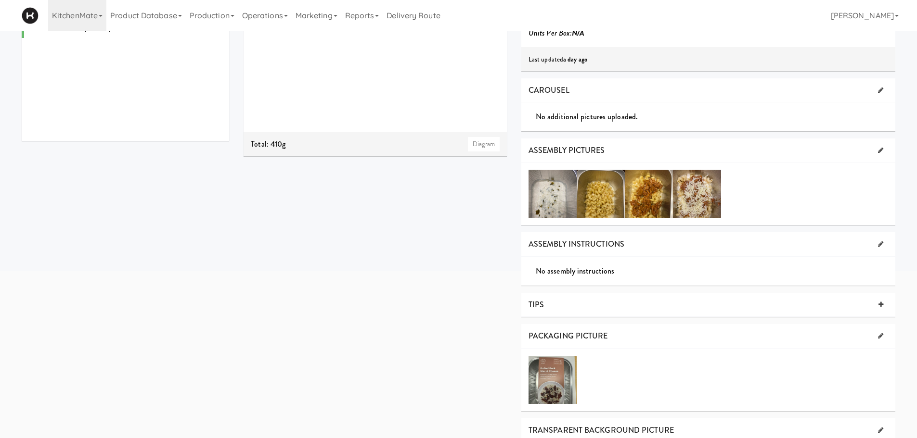 The image size is (917, 438). What do you see at coordinates (536, 305) in the screenshot?
I see `span: TIPS` at bounding box center [536, 305].